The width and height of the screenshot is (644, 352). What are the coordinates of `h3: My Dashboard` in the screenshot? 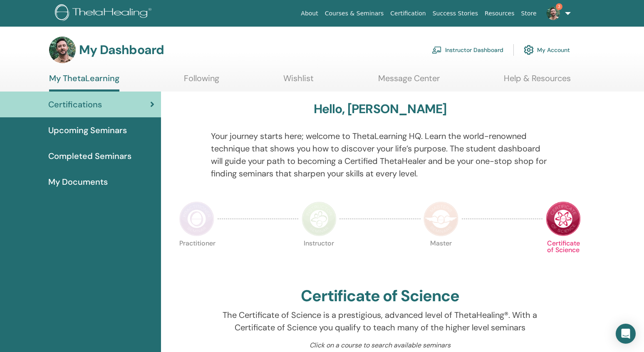 It's located at (122, 50).